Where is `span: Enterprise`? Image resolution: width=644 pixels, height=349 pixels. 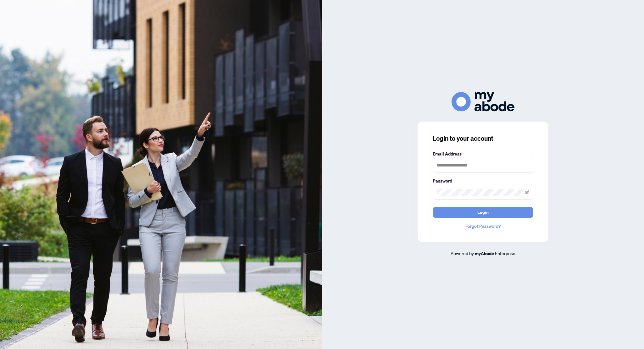 span: Enterprise is located at coordinates (505, 253).